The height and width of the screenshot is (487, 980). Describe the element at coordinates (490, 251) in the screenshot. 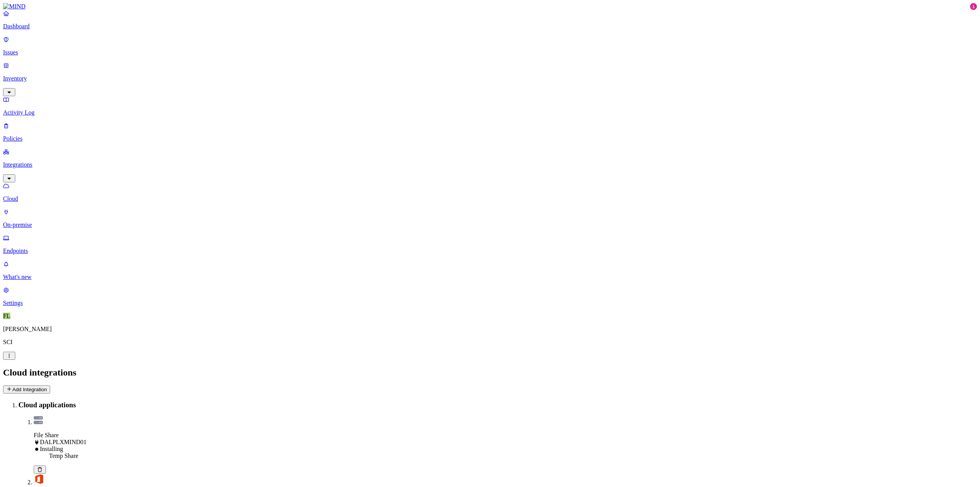

I see `p: Endpoints` at that location.